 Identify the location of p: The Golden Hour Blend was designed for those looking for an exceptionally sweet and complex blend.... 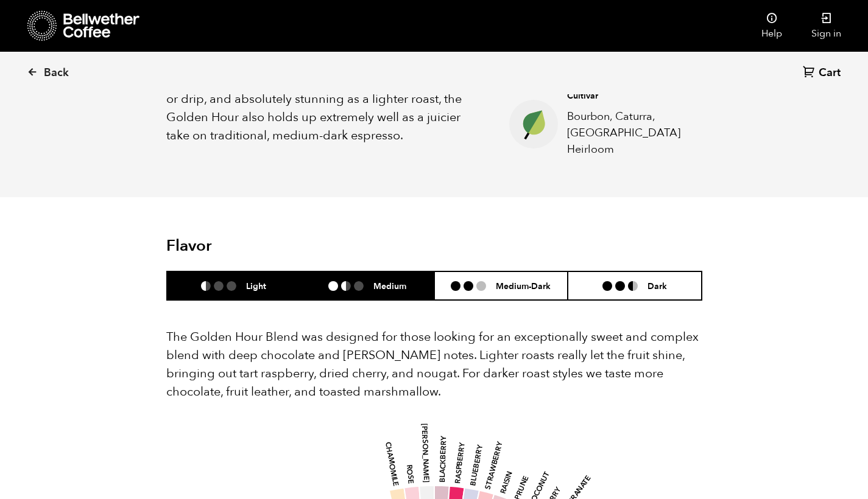
(434, 365).